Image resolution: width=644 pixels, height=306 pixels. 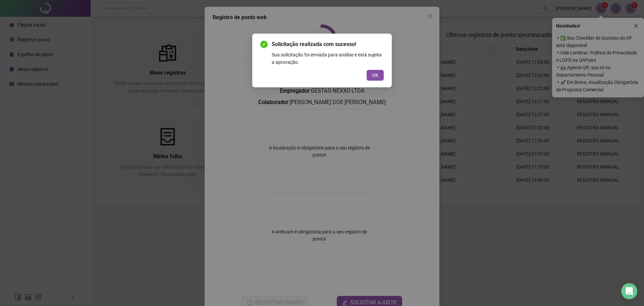 What do you see at coordinates (328, 44) in the screenshot?
I see `span: Solicitação realizada com sucesso!` at bounding box center [328, 44].